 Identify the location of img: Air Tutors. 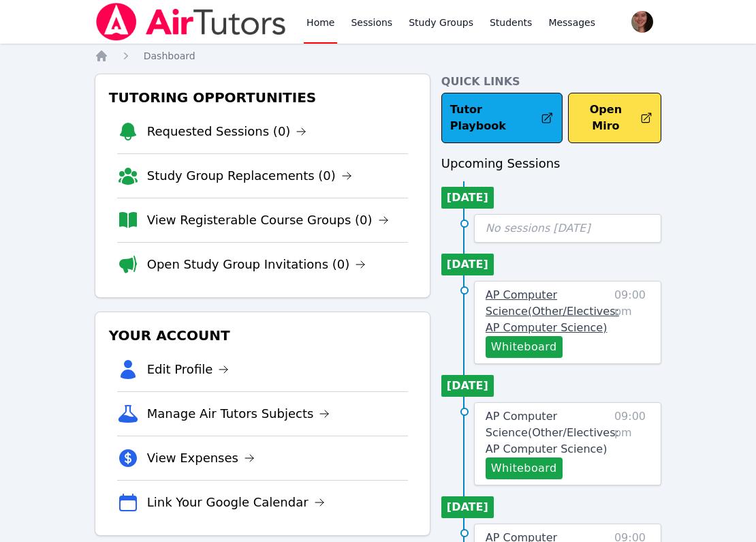
(191, 22).